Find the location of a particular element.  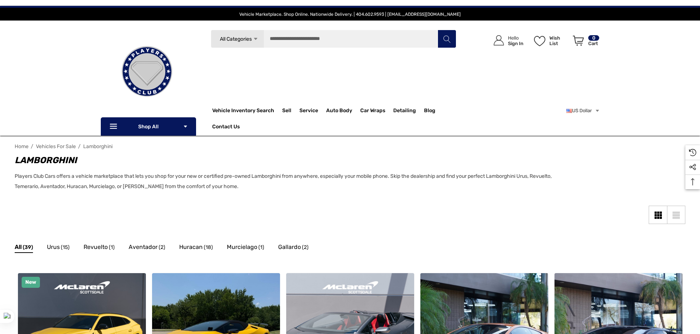

p: Wish List is located at coordinates (559, 41).